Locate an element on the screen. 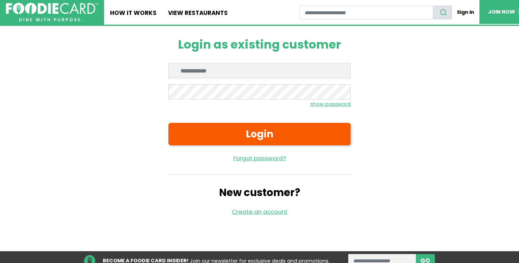 Image resolution: width=519 pixels, height=263 pixels. a: Forgot password? is located at coordinates (259, 158).